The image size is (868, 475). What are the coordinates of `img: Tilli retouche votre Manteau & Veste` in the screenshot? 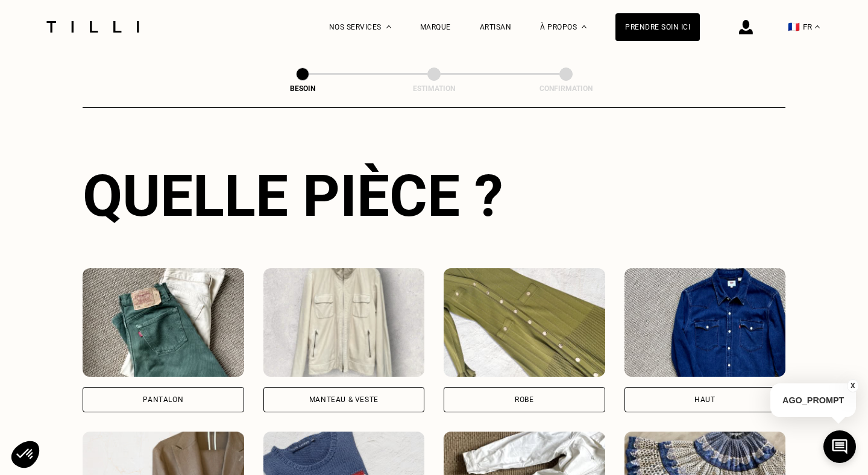 It's located at (344, 323).